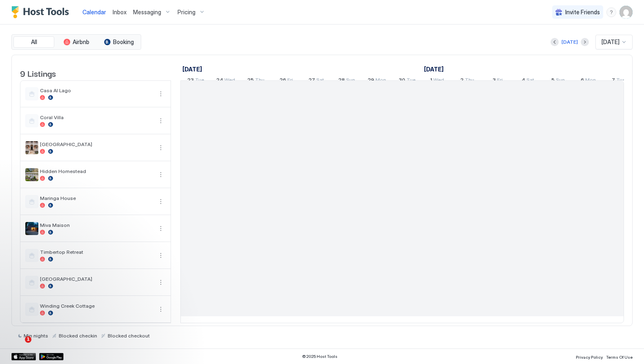 The height and width of the screenshot is (364, 644). I want to click on span: Miva Maison, so click(96, 225).